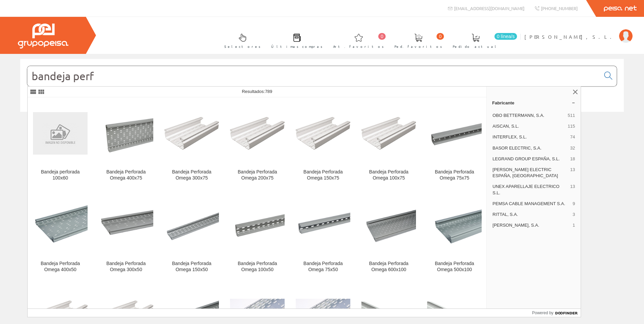  Describe the element at coordinates (126, 235) in the screenshot. I see `a: Bandeja Perforada Omega 300x50 Bandeja Perforada Omega 300x50` at that location.